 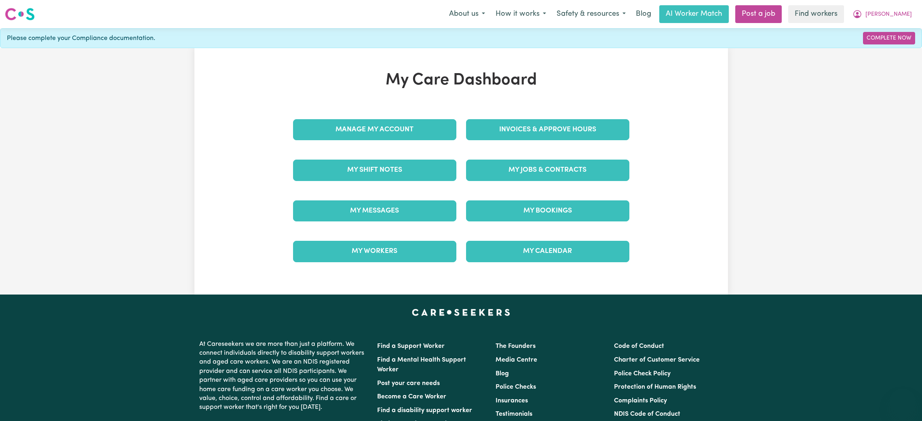 I want to click on img: Careseekers logo, so click(x=20, y=14).